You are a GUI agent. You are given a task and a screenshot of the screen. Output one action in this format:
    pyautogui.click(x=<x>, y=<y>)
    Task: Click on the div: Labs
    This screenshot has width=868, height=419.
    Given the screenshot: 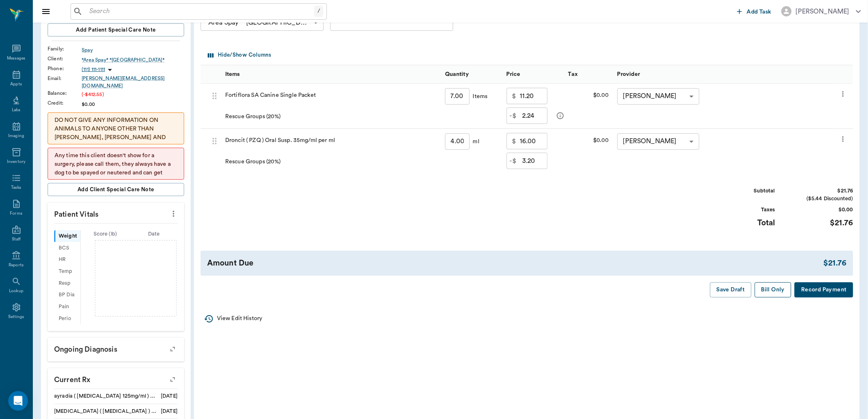 What is the action you would take?
    pyautogui.click(x=16, y=110)
    